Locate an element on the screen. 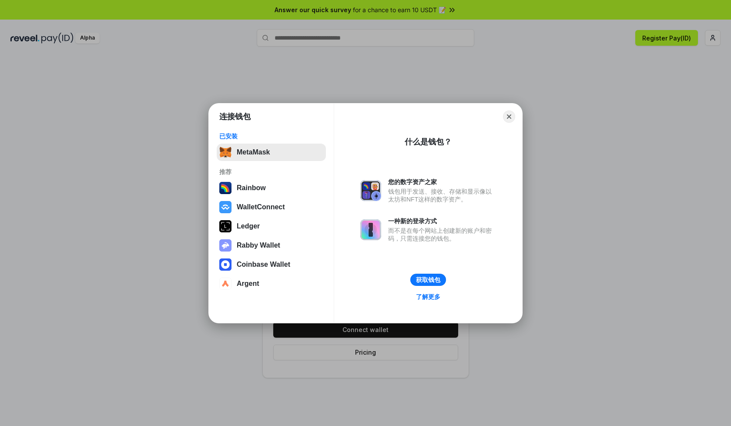 Image resolution: width=731 pixels, height=426 pixels. div: MetaMask is located at coordinates (253, 152).